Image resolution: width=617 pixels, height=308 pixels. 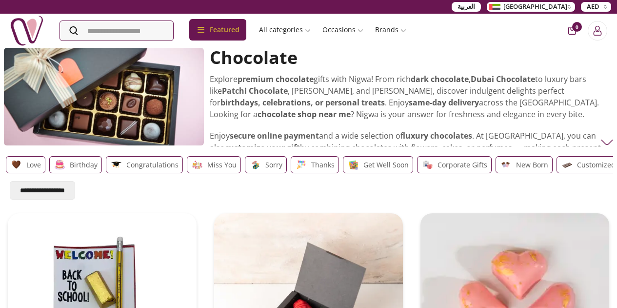 I want to click on button: Login, so click(x=598, y=31).